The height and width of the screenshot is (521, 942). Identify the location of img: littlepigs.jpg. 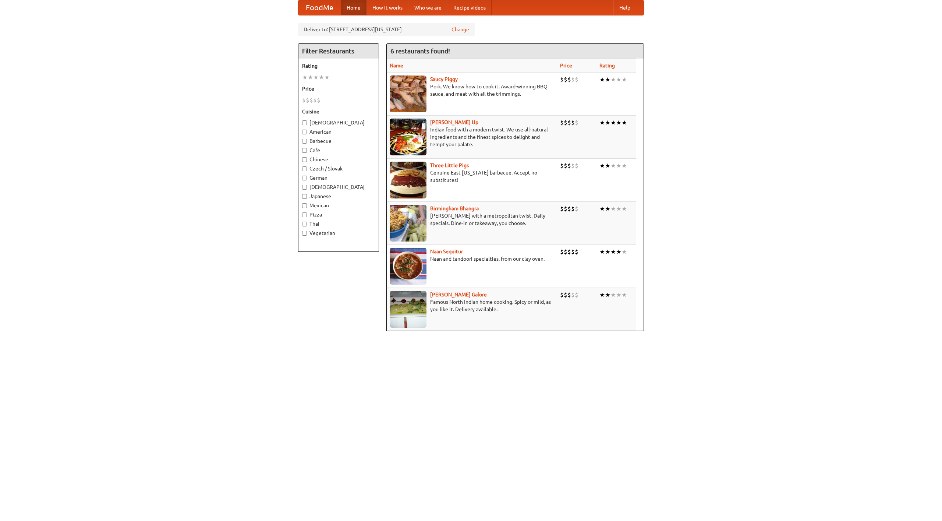
(408, 180).